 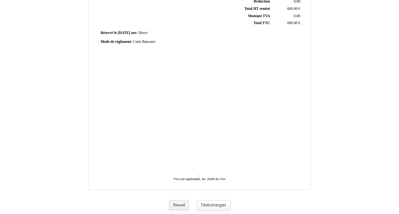 I want to click on span: Mode de règlement:, so click(x=116, y=42).